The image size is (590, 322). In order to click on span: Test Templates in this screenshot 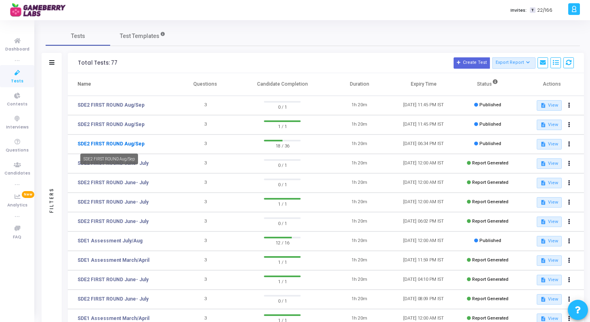, I will do `click(140, 36)`.